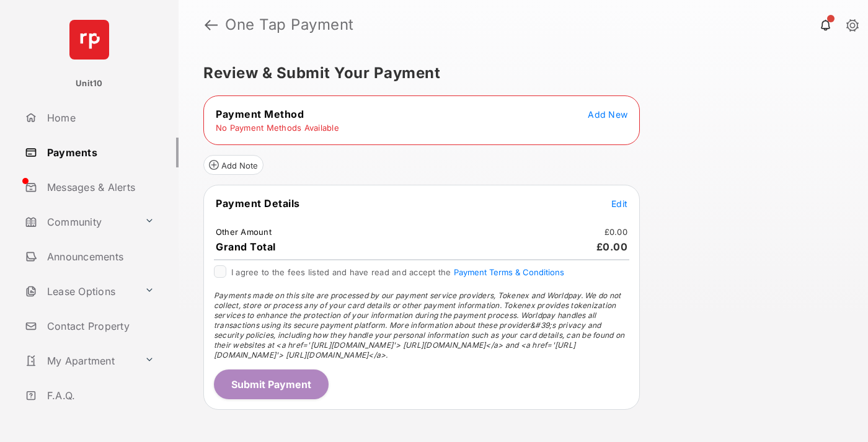  Describe the element at coordinates (608, 114) in the screenshot. I see `button: Add New` at that location.